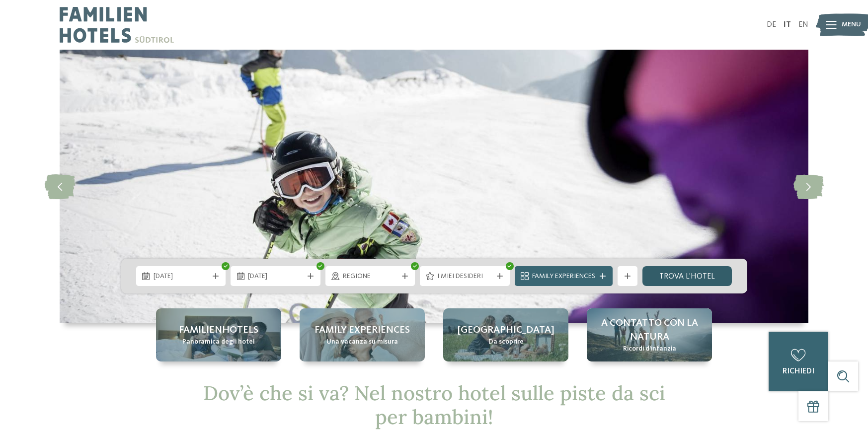  What do you see at coordinates (851, 25) in the screenshot?
I see `span: Menu` at bounding box center [851, 25].